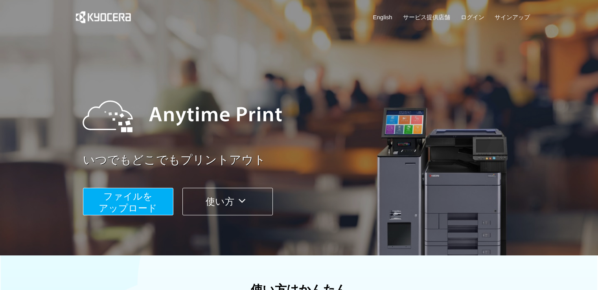  I want to click on a: いつでもどこでもプリントアウト, so click(309, 160).